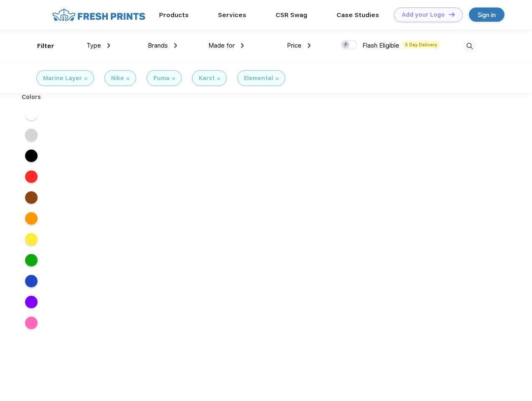 This screenshot has height=401, width=532. Describe the element at coordinates (232, 15) in the screenshot. I see `a: Services` at that location.